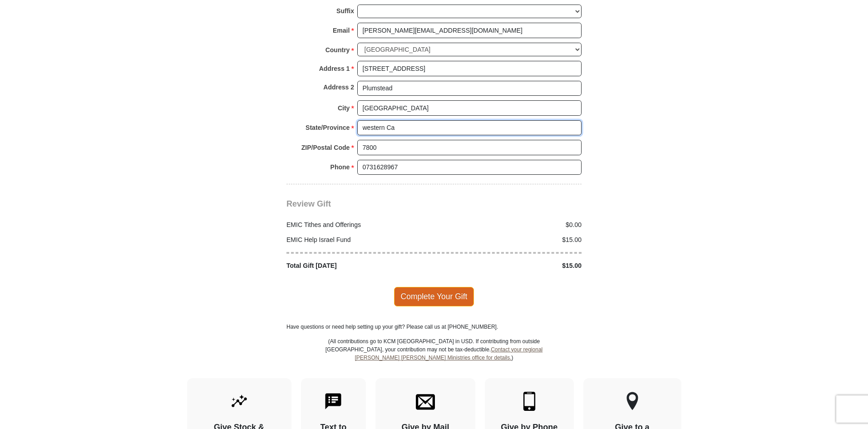 The height and width of the screenshot is (429, 868). What do you see at coordinates (325, 148) in the screenshot?
I see `strong: ZIP/Postal Code` at bounding box center [325, 148].